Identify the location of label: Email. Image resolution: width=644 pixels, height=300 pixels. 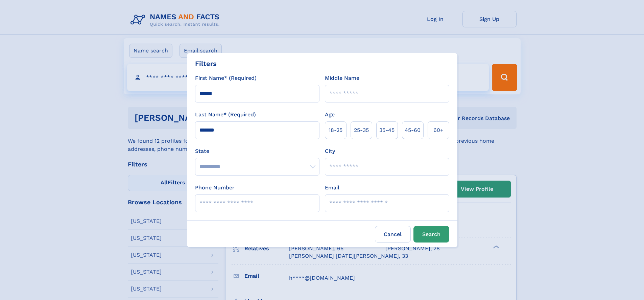
(332, 188).